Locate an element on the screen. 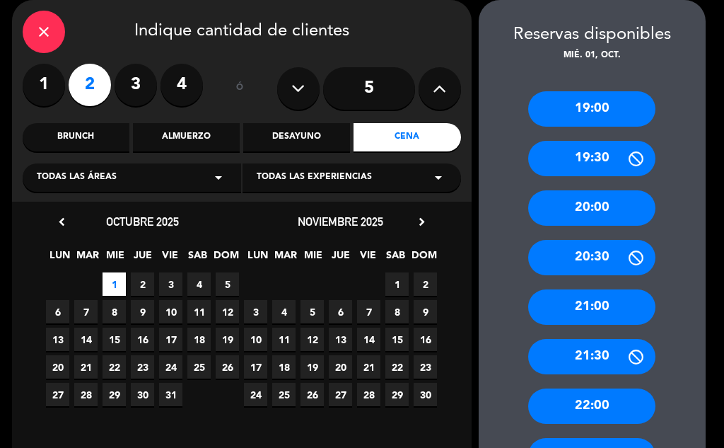  span: 31 is located at coordinates (170, 394).